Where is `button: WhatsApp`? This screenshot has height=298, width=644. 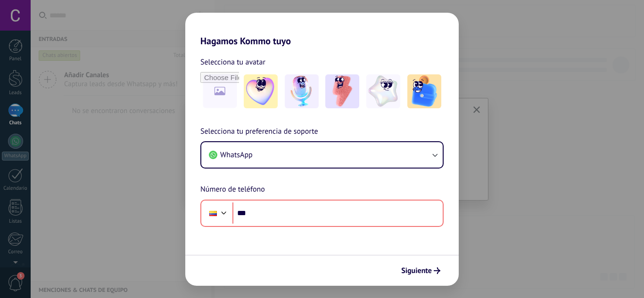
button: WhatsApp is located at coordinates (322, 155).